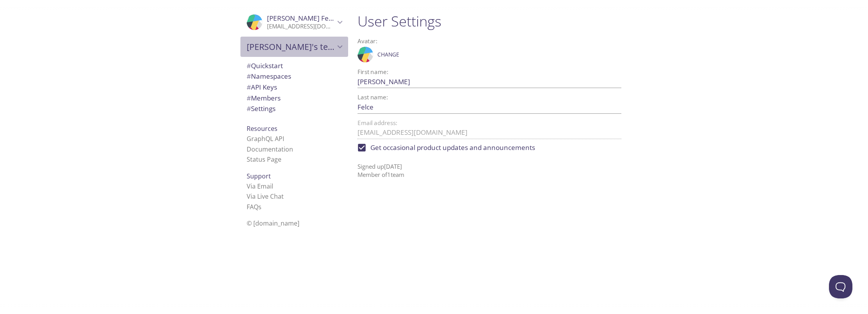  I want to click on div: Paul Felce, so click(294, 22).